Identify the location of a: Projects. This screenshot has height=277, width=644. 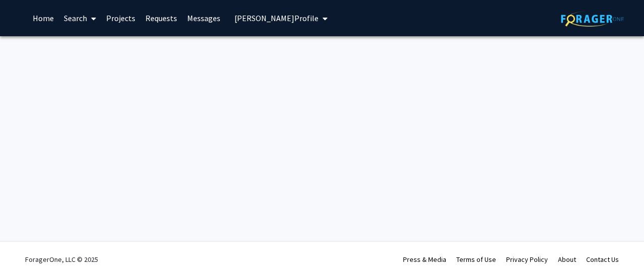
(121, 18).